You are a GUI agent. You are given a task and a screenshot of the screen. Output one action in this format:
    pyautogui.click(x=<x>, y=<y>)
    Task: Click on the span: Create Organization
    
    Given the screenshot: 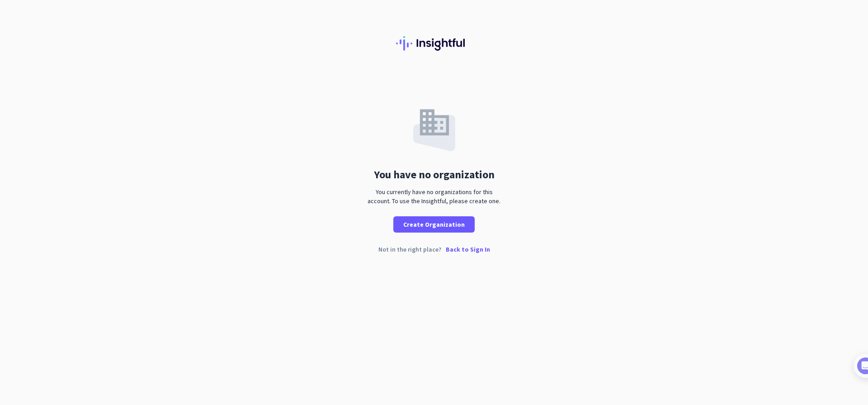 What is the action you would take?
    pyautogui.click(x=434, y=224)
    